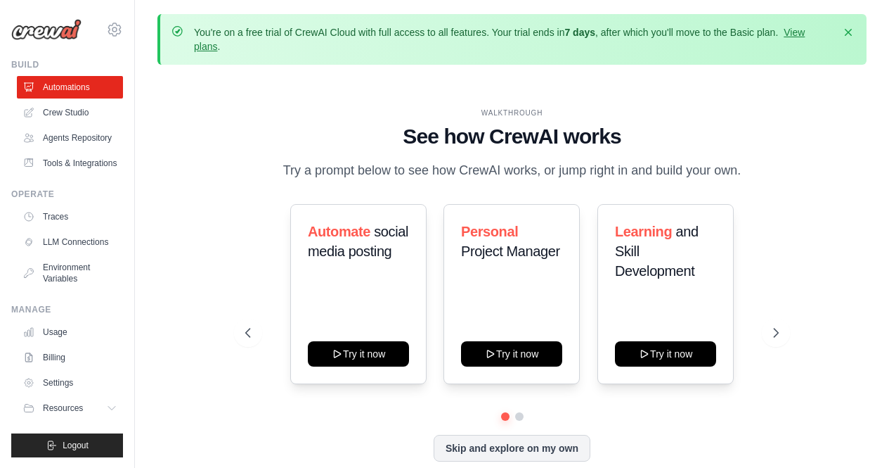 The image size is (889, 468). What do you see at coordinates (510, 251) in the screenshot?
I see `span: Project Manager` at bounding box center [510, 251].